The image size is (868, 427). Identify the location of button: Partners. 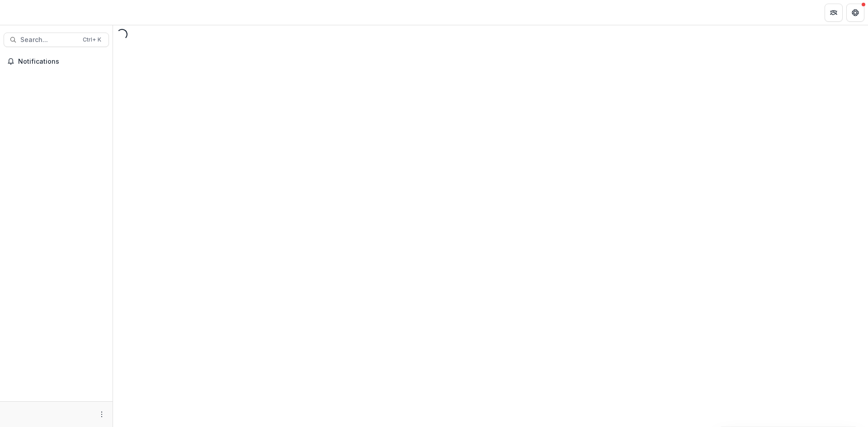
(833, 13).